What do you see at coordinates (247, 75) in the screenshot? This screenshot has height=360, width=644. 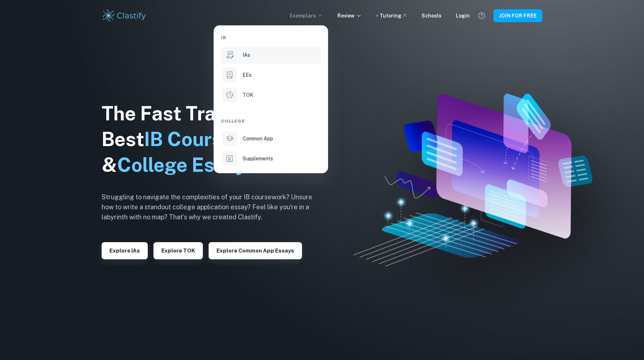 I see `p: EEs` at bounding box center [247, 75].